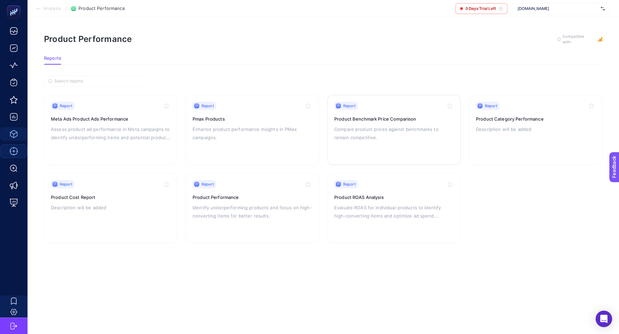 This screenshot has width=619, height=334. What do you see at coordinates (394, 208) in the screenshot?
I see `a: ReportProduct ROAS AnalysisEvaluate ROAS for individual products to identify high-converting item...` at bounding box center [394, 208].